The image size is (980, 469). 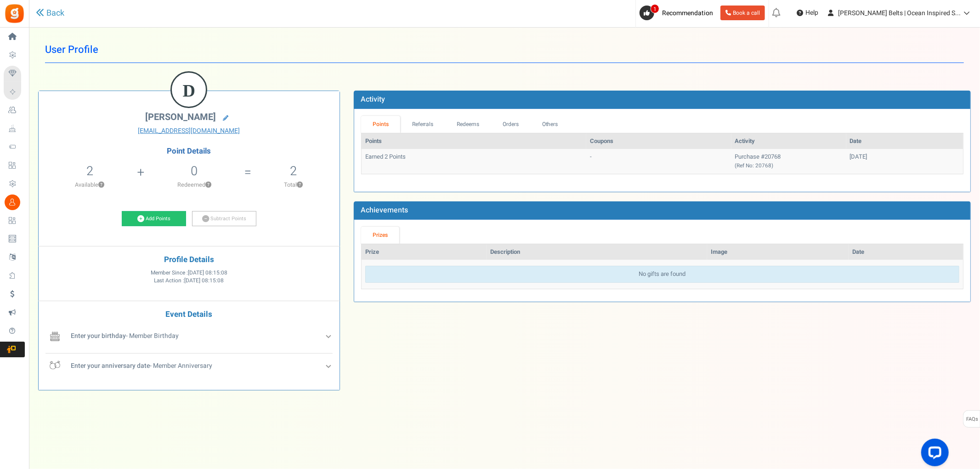 What do you see at coordinates (189, 273) in the screenshot?
I see `span: Member Since :` at bounding box center [189, 273].